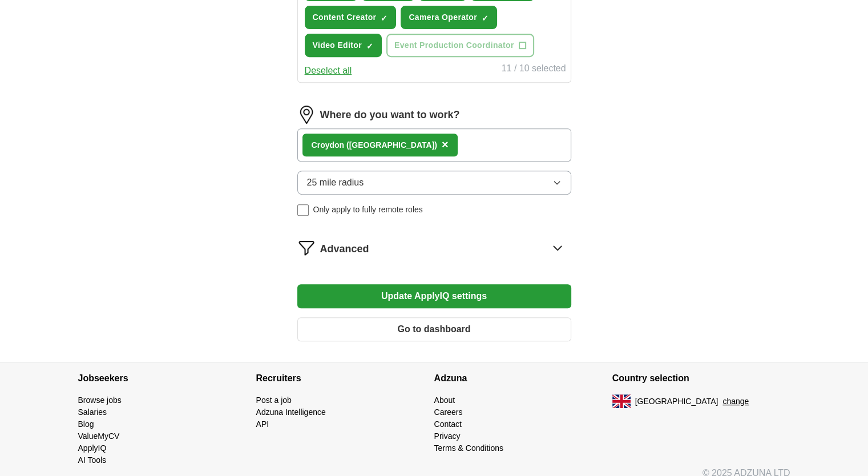 The image size is (868, 476). Describe the element at coordinates (736, 401) in the screenshot. I see `button: change` at that location.